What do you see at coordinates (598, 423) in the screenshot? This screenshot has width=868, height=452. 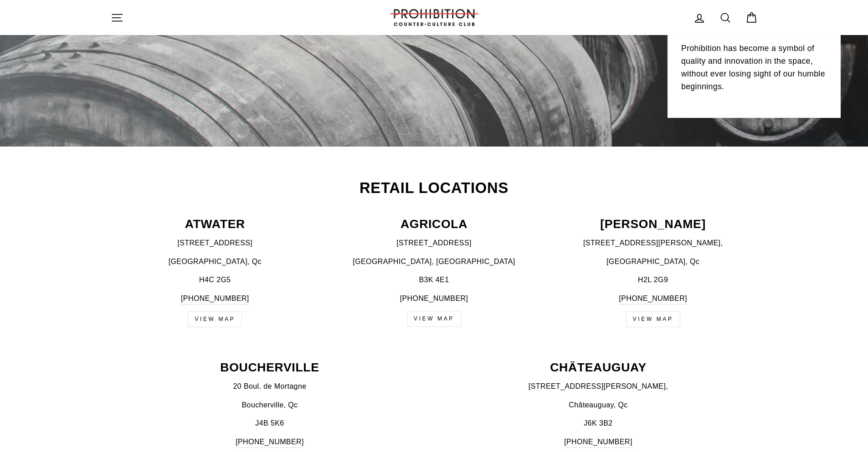 I see `p: J6K 3B2` at bounding box center [598, 423].